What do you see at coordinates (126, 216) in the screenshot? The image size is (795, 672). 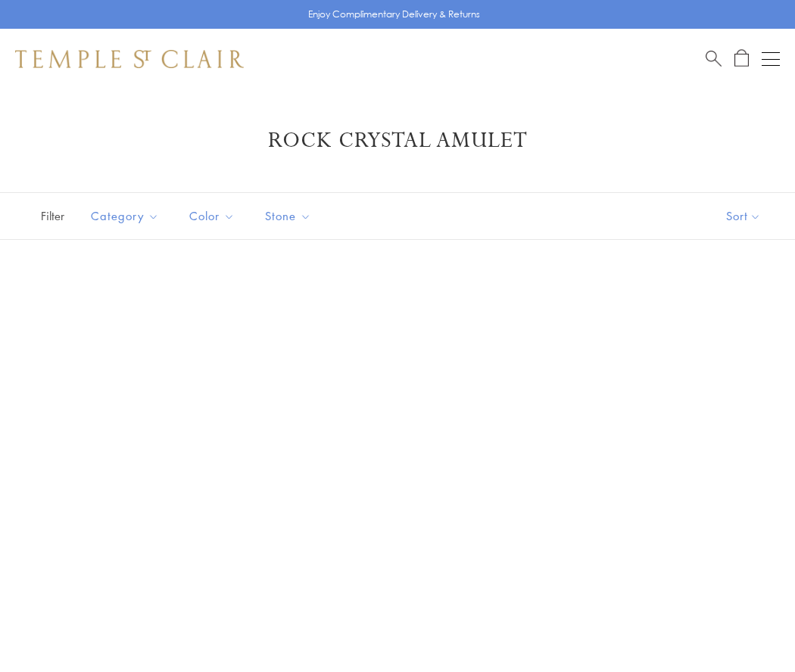 I see `span: Category` at bounding box center [126, 216].